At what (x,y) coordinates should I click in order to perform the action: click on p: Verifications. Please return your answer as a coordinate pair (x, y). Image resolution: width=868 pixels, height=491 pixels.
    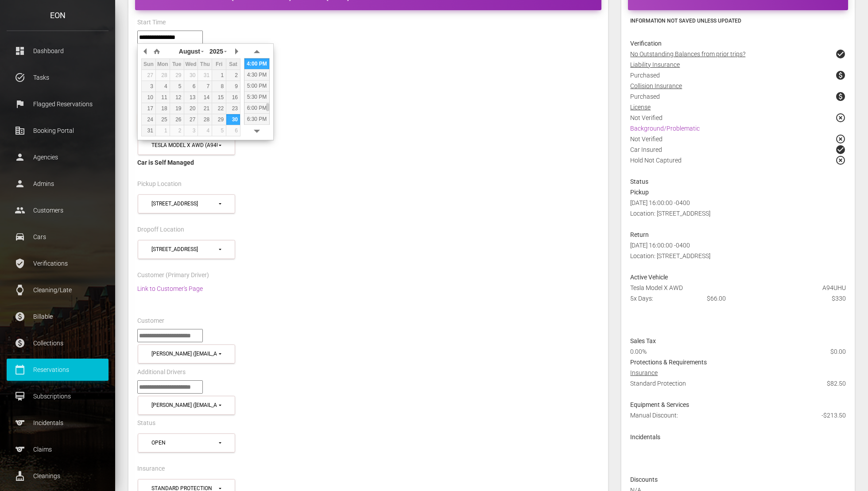
    Looking at the image, I should click on (58, 263).